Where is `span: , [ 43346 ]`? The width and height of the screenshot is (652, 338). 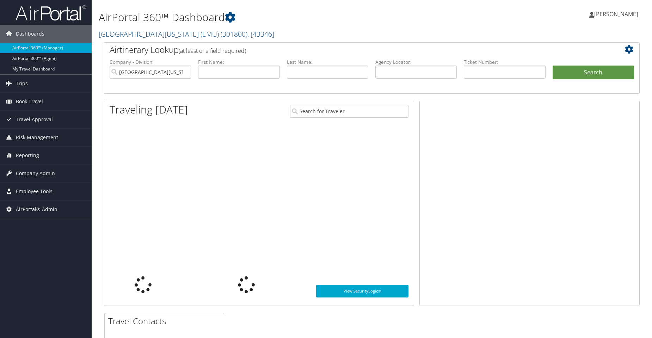 span: , [ 43346 ] is located at coordinates (261, 34).